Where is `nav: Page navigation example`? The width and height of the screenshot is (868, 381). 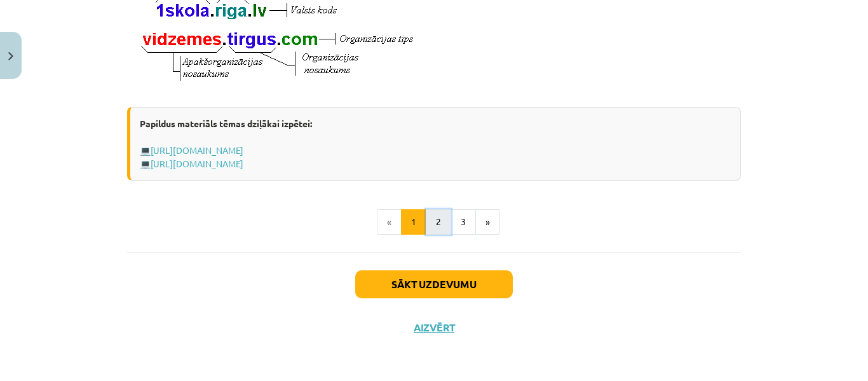
nav: Page navigation example is located at coordinates (434, 222).